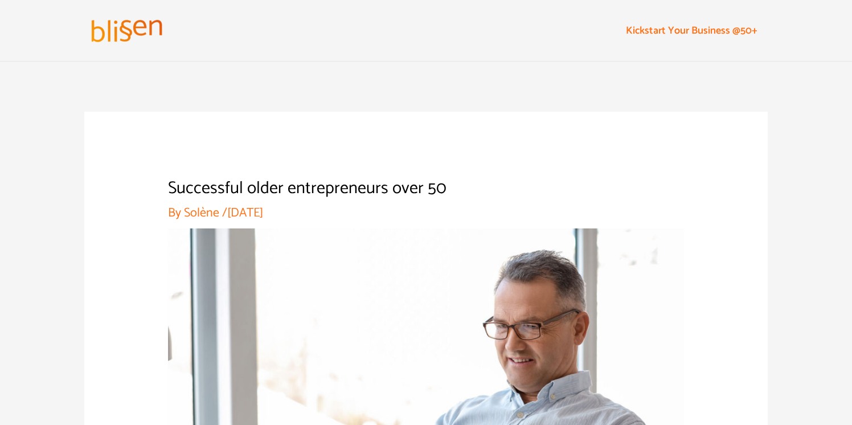 Image resolution: width=852 pixels, height=425 pixels. I want to click on img: Blissen logo, so click(127, 30).